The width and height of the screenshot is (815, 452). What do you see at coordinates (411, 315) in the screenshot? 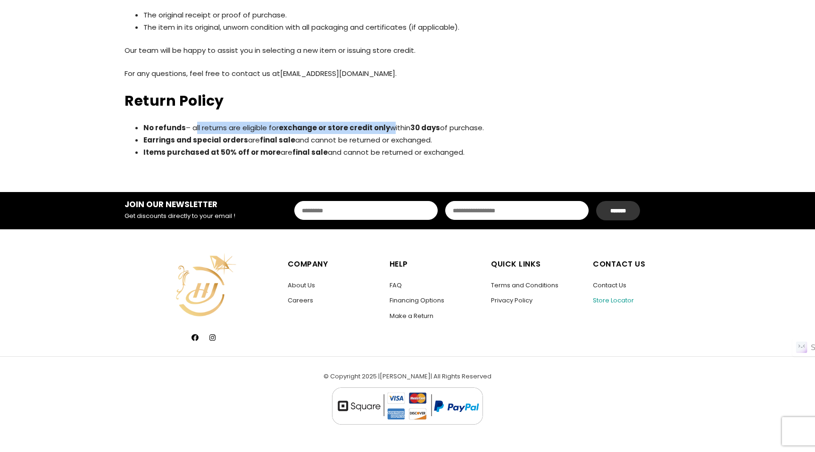
I see `a: Make a Return` at bounding box center [411, 315].